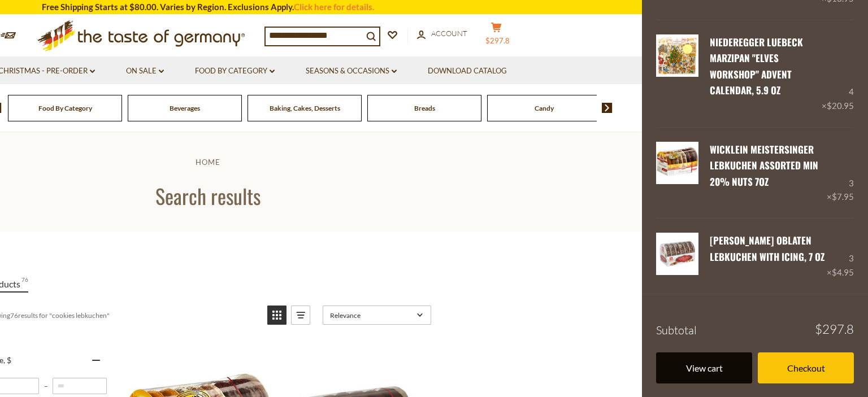  I want to click on a: View cart, so click(704, 367).